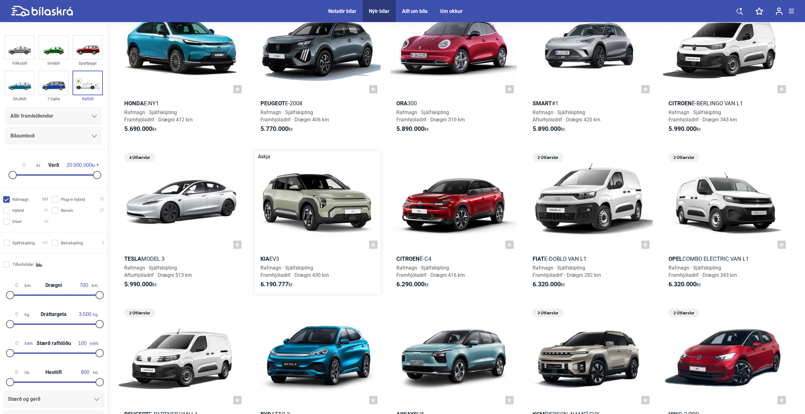 The image size is (805, 414). I want to click on span: Rafmagn · Sjálfskipting Framhjóladrif · Drægni 430 km, so click(294, 271).